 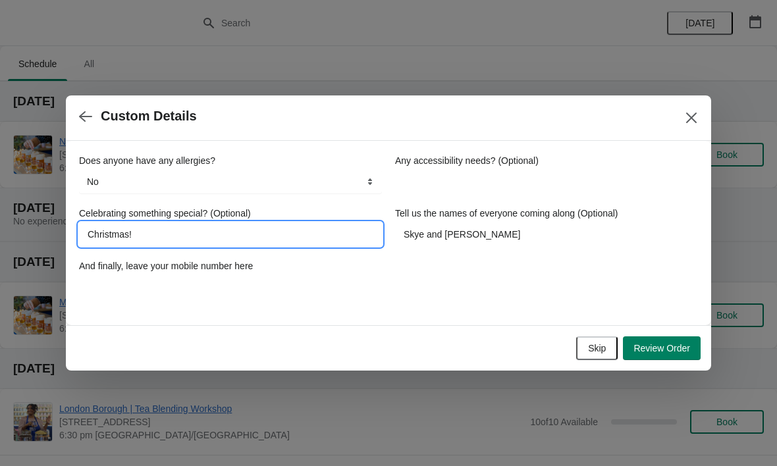 I want to click on label: And finally, leave your mobile number here, so click(x=166, y=266).